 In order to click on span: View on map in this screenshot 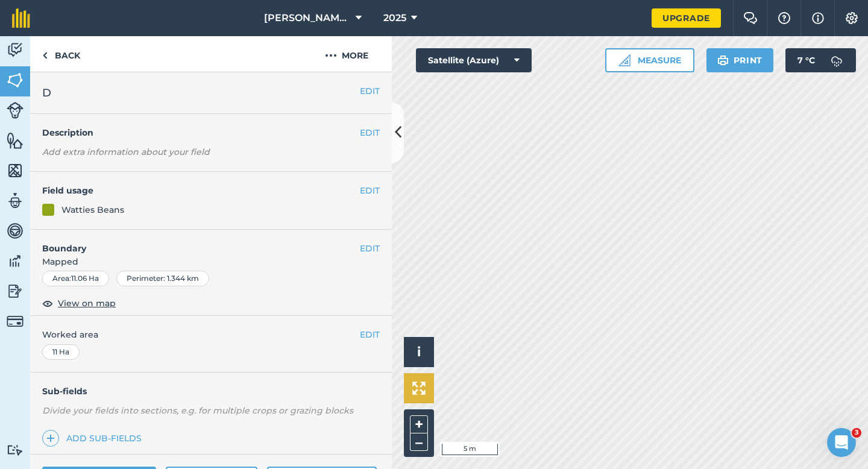, I will do `click(87, 303)`.